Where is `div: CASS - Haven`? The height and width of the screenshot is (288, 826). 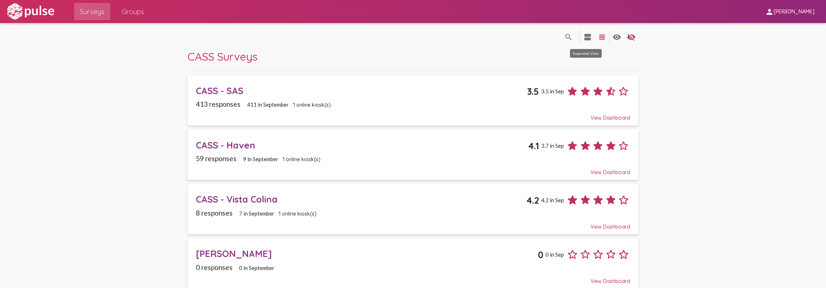
div: CASS - Haven is located at coordinates (362, 145).